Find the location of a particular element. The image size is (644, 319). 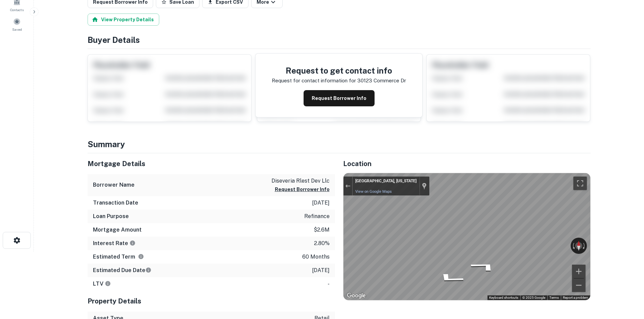

button: Exit the Street View is located at coordinates (348, 186).